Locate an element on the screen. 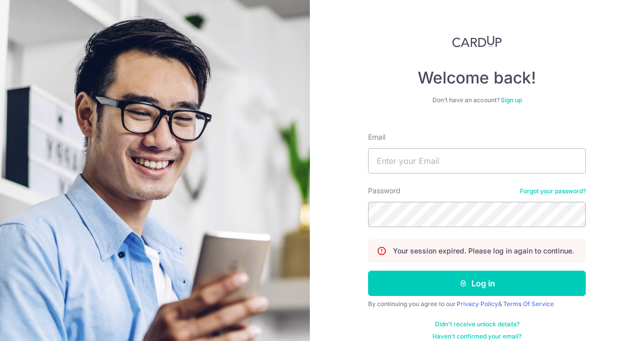 Image resolution: width=644 pixels, height=341 pixels. a: Didn't receive unlock details? is located at coordinates (476, 324).